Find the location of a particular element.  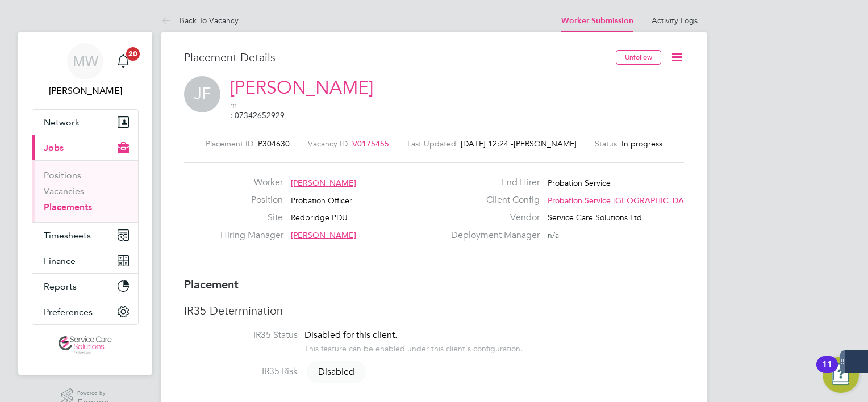

a: Vacancies is located at coordinates (64, 191).